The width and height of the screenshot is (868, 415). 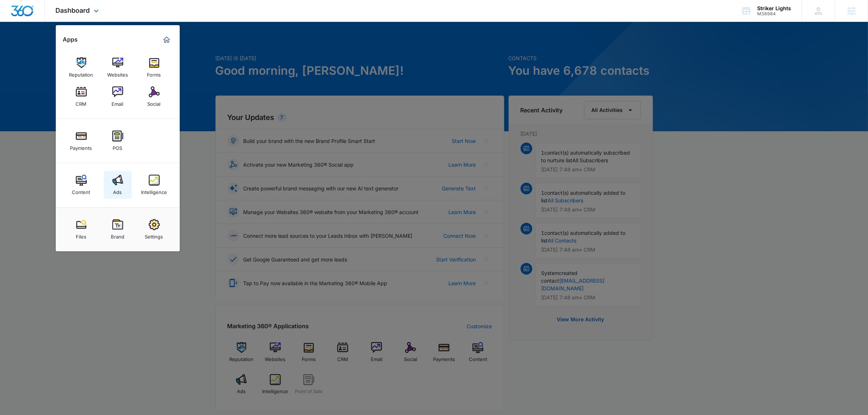 I want to click on a: Ads, so click(x=118, y=185).